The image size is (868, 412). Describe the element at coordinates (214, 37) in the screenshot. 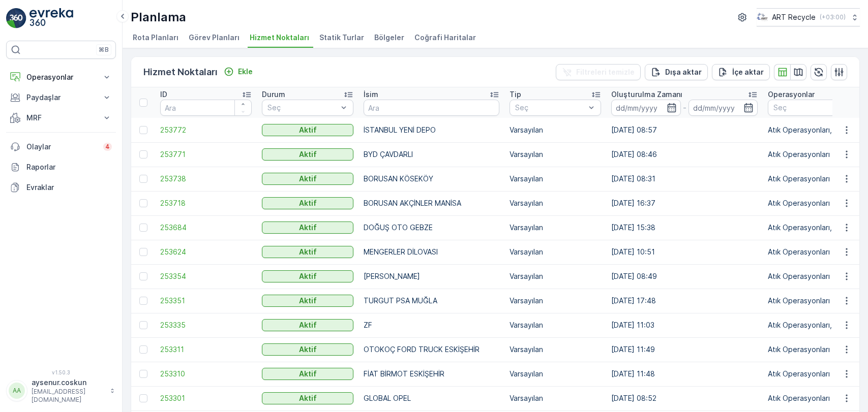

I see `span: Görev Planları` at that location.